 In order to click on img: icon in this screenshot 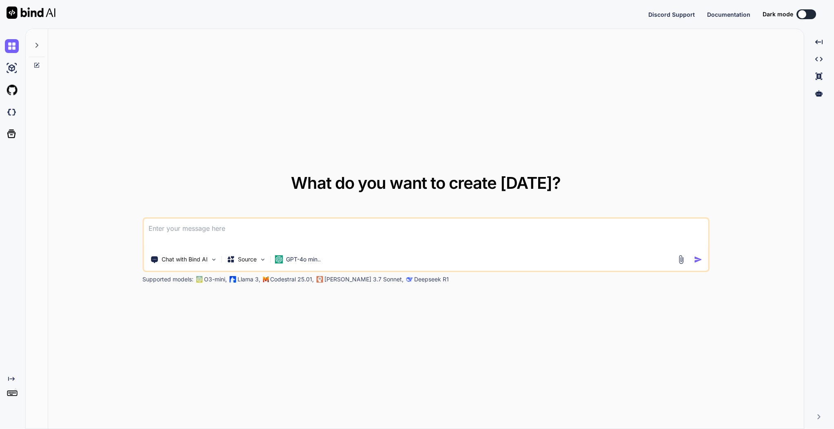, I will do `click(697, 259)`.